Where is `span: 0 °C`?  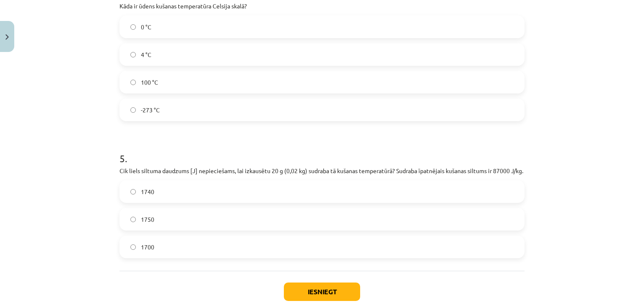
span: 0 °C is located at coordinates (146, 27).